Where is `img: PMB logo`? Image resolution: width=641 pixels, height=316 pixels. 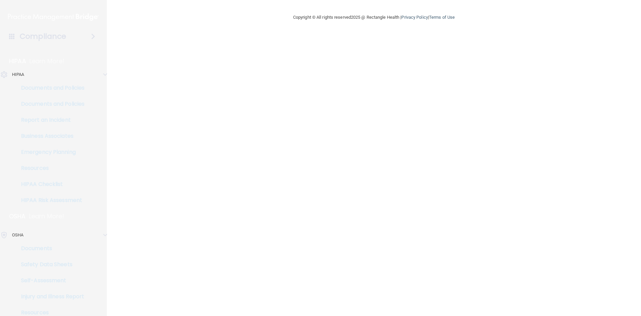 img: PMB logo is located at coordinates (53, 17).